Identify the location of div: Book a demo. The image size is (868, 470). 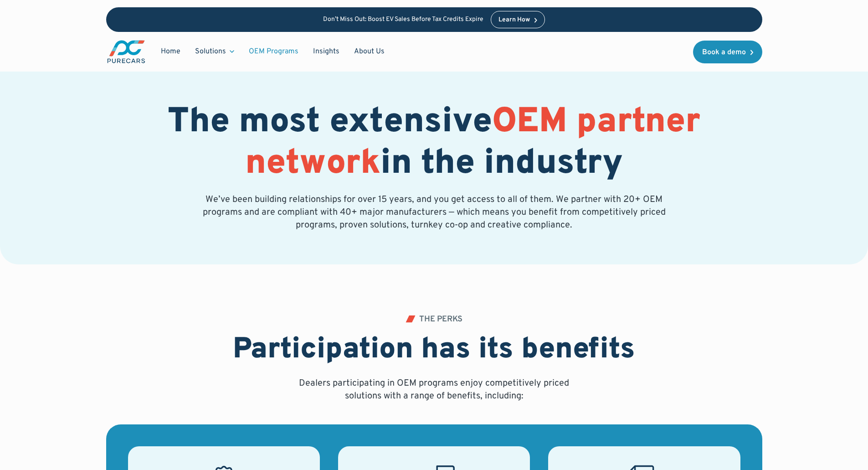
(724, 53).